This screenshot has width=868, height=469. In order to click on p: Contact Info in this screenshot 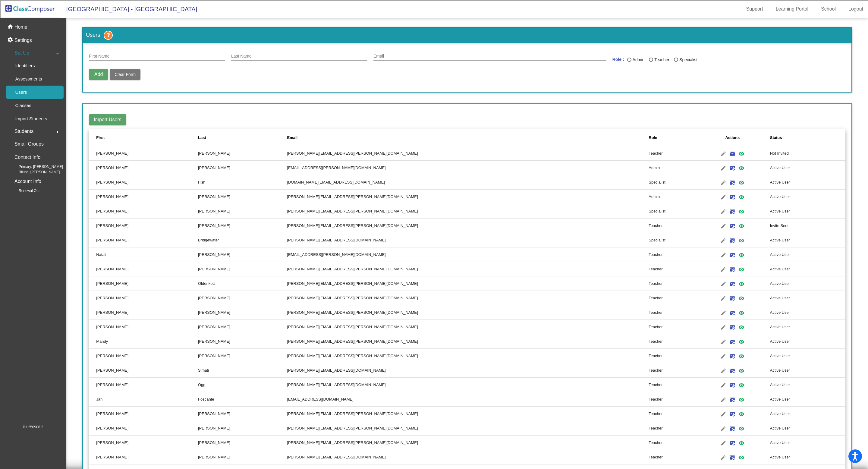, I will do `click(27, 157)`.